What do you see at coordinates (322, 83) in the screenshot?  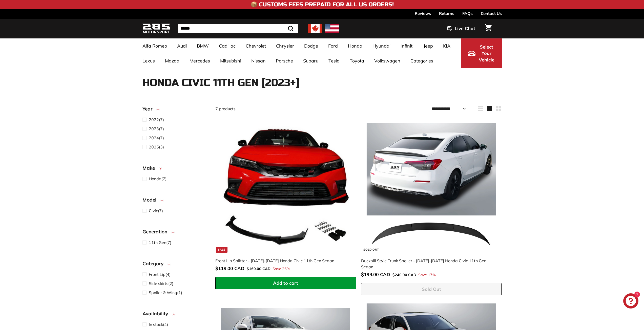 I see `h1: Honda Civic 11th Gen [2023+]` at bounding box center [322, 83].